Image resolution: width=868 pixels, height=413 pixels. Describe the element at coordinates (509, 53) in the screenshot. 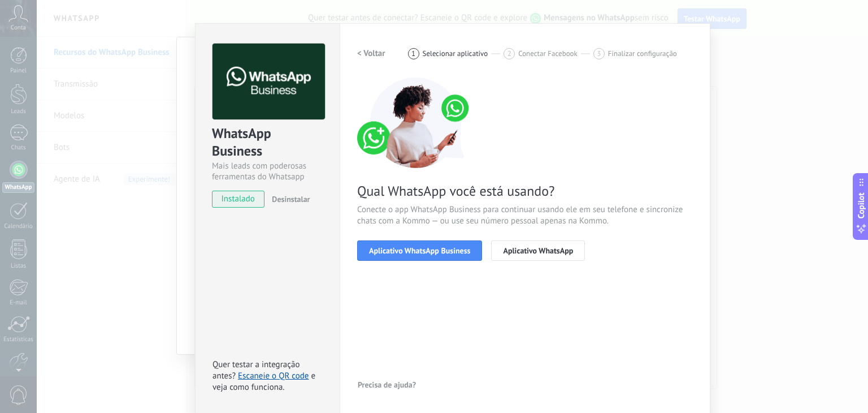

I see `span: 2` at that location.